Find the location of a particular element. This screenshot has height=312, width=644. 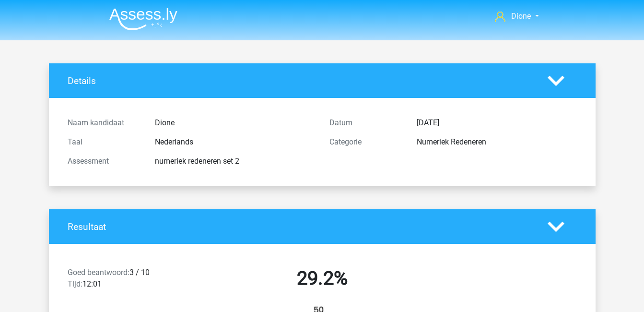

h4: Resultaat is located at coordinates (300, 226).